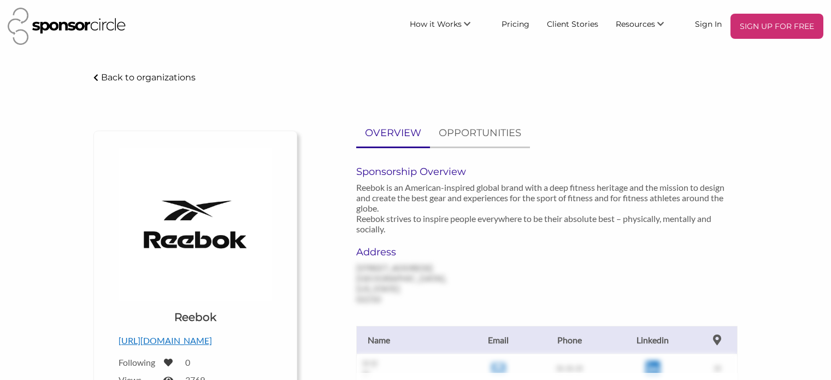 This screenshot has height=380, width=831. Describe the element at coordinates (411, 339) in the screenshot. I see `th: Name` at that location.